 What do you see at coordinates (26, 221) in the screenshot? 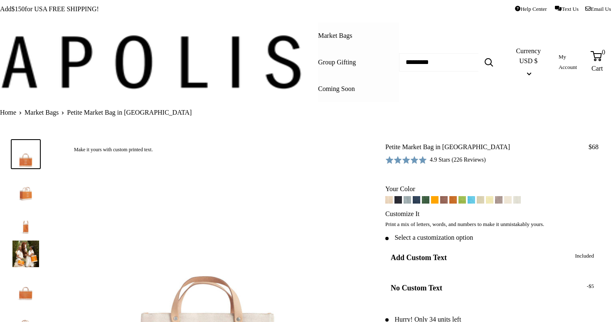
I see `a: description_12.5" wide, 9.5" high, 5.5" deep; handles: 3.5" drop` at bounding box center [26, 221].